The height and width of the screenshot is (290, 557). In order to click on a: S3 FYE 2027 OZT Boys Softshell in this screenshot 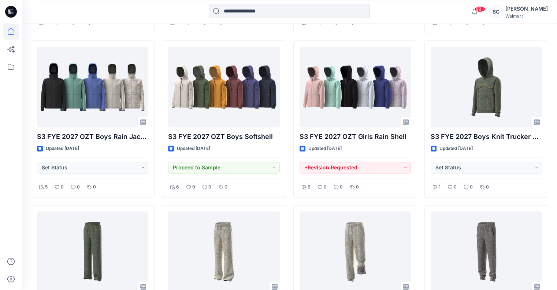, I will do `click(224, 87)`.